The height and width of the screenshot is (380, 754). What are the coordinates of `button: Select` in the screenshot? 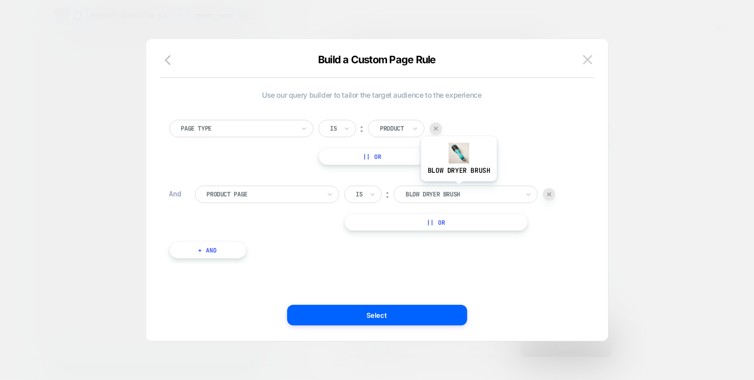 It's located at (377, 315).